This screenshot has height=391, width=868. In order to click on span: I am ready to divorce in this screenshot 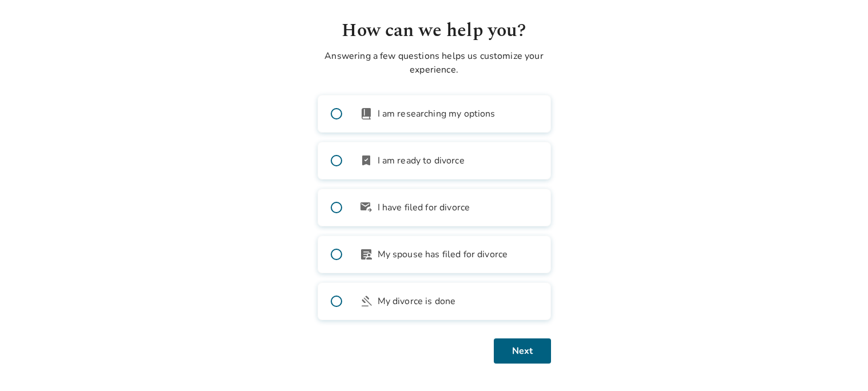, I will do `click(421, 161)`.